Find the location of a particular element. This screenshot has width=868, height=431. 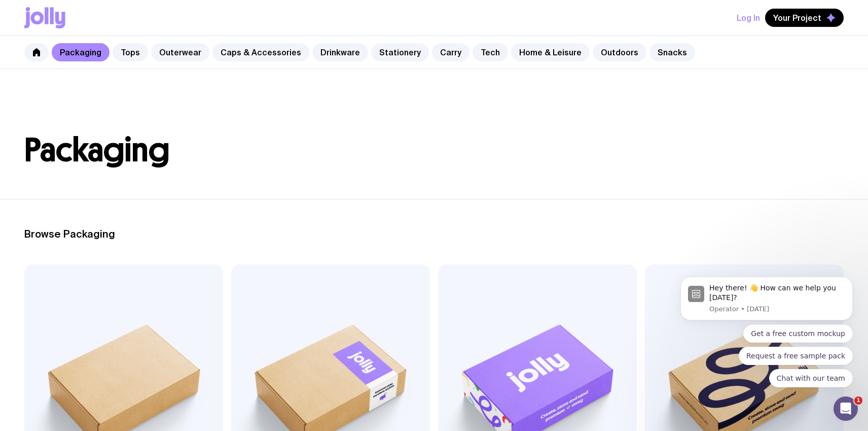

a: Caps & Accessories is located at coordinates (260, 52).